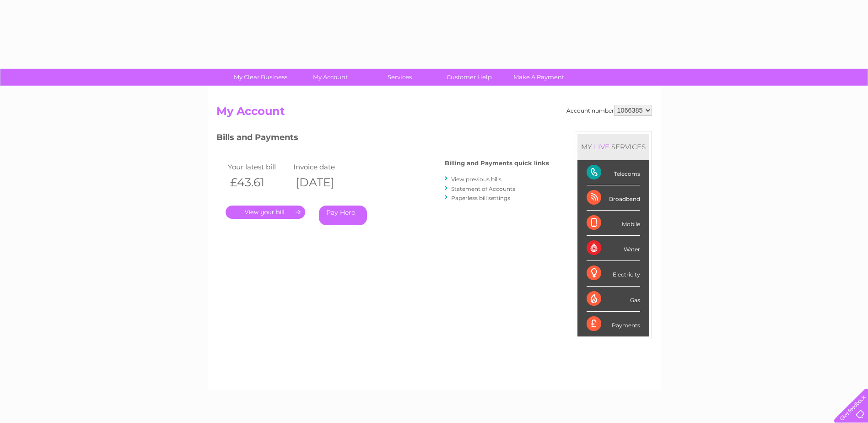  I want to click on th: £43.61, so click(258, 182).